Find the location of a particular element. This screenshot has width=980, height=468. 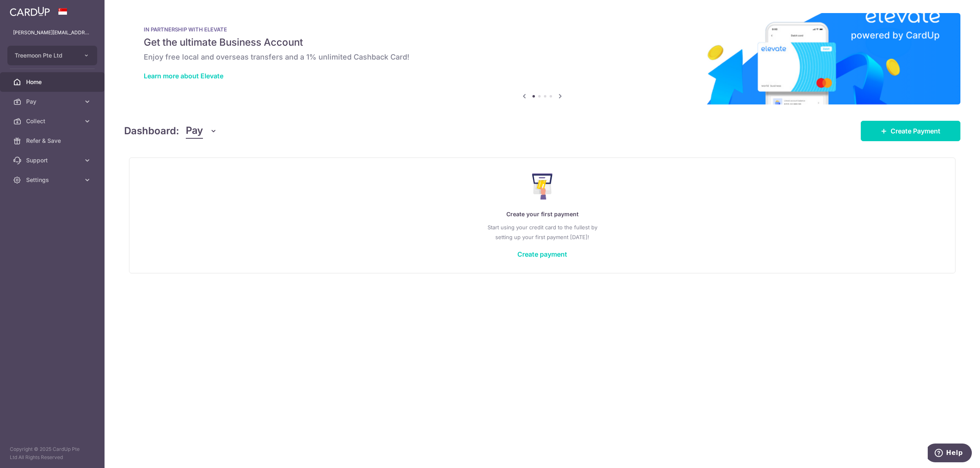

span: Treemoon Pte Ltd is located at coordinates (45, 55).